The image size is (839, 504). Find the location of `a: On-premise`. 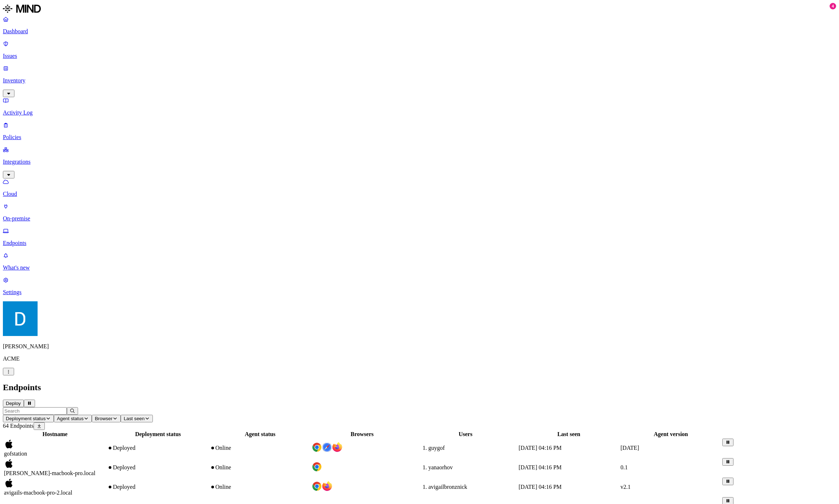

a: On-premise is located at coordinates (420, 213).